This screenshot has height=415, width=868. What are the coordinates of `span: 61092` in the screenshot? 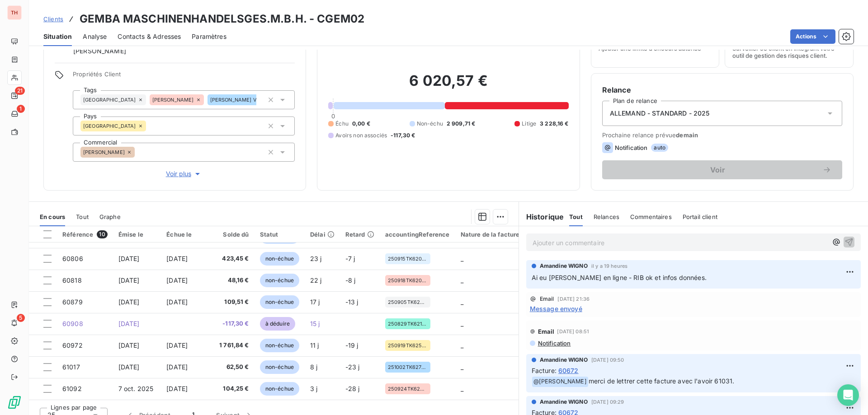 It's located at (72, 388).